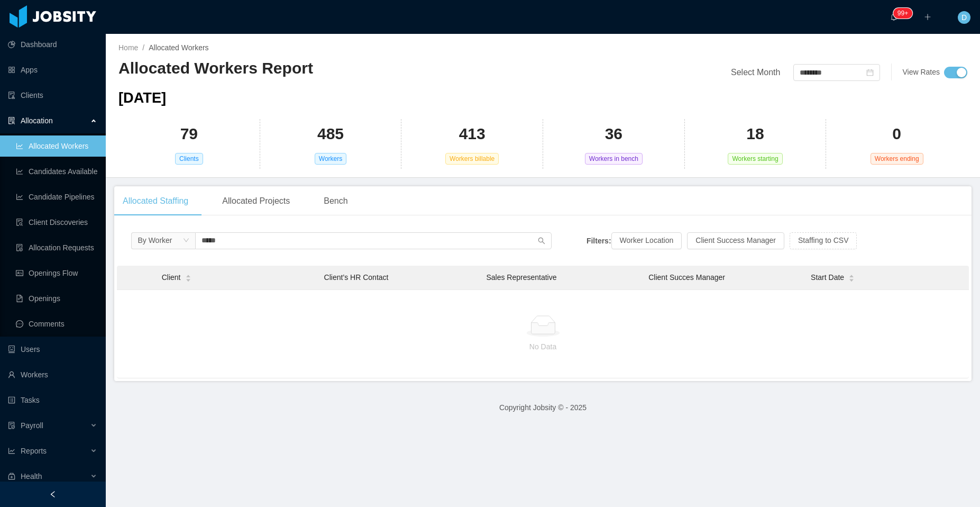  What do you see at coordinates (614, 134) in the screenshot?
I see `h2: 36` at bounding box center [614, 134].